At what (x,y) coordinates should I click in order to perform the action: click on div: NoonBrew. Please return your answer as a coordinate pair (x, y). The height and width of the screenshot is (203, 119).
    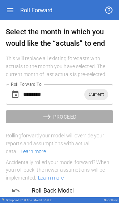
    Looking at the image, I should click on (110, 200).